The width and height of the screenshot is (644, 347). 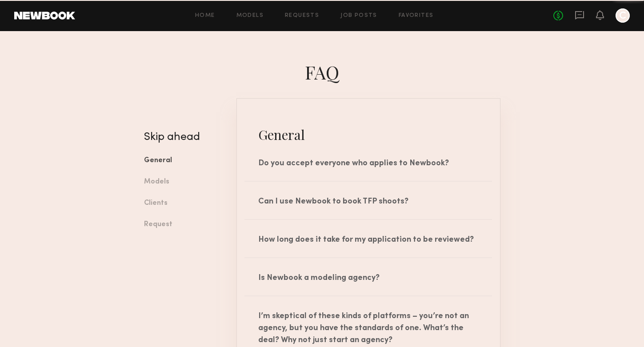 What do you see at coordinates (205, 15) in the screenshot?
I see `a: Home` at bounding box center [205, 15].